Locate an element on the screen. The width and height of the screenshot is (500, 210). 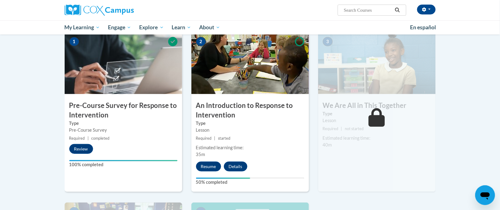
a: Cox Campus is located at coordinates (123, 10).